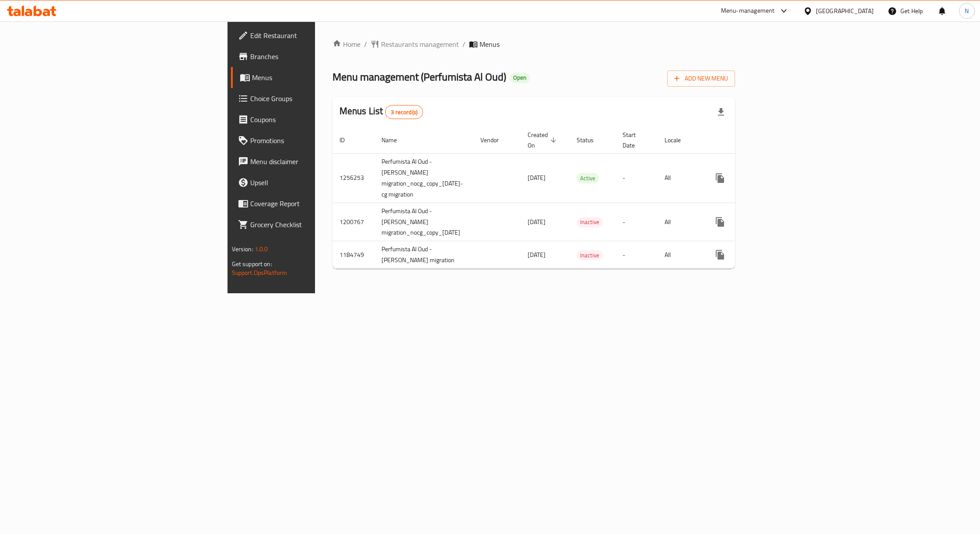  What do you see at coordinates (567, 198) in the screenshot?
I see `table: enhanced table` at bounding box center [567, 198].